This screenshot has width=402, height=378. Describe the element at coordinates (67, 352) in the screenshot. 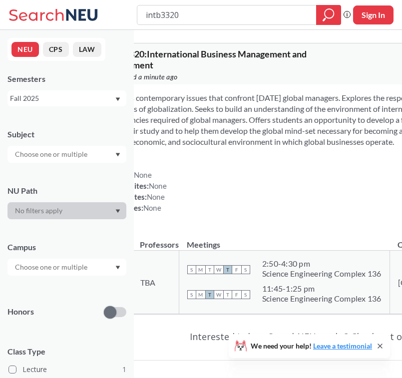

I see `span: Class Type` at that location.